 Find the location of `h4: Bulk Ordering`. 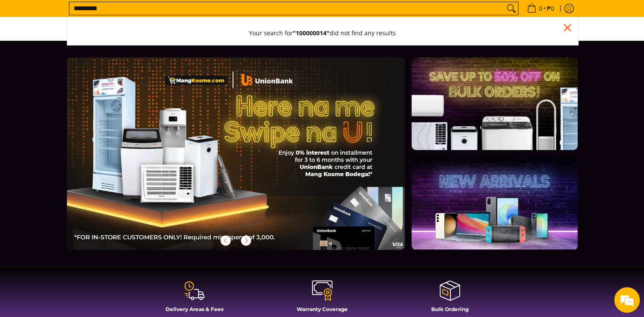

h4: Bulk Ordering is located at coordinates (450, 309).